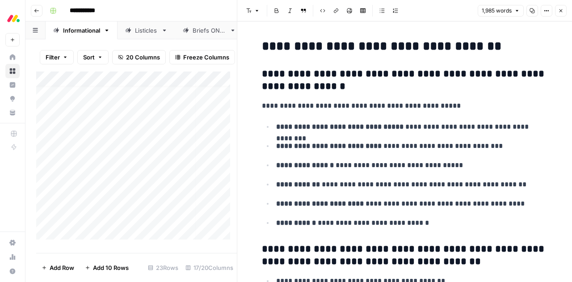  Describe the element at coordinates (146, 30) in the screenshot. I see `a: Listicles` at that location.